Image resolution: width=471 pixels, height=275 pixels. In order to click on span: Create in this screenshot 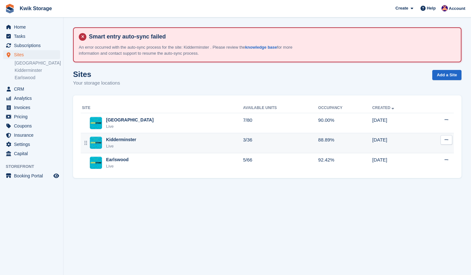, I will do `click(401, 8)`.